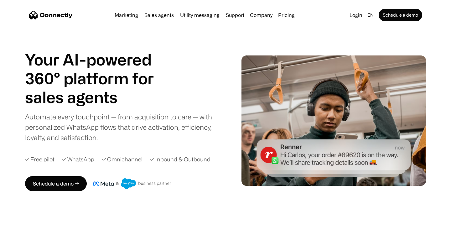 This screenshot has width=451, height=225. Describe the element at coordinates (159, 15) in the screenshot. I see `a: Sales agents` at that location.